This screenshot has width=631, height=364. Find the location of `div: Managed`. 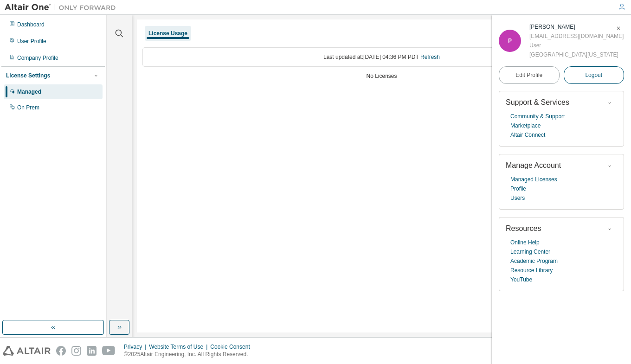

div: Managed is located at coordinates (29, 92).